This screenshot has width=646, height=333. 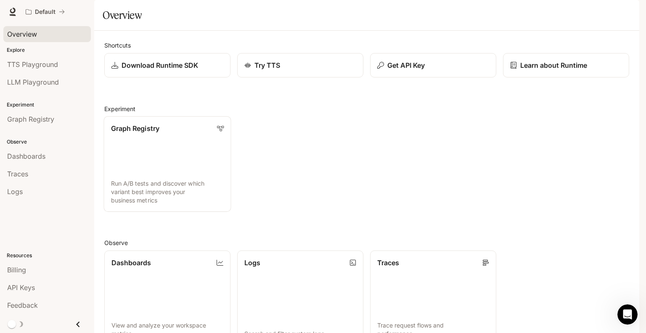 I want to click on p: Run A/B tests and discover which variant best improves your business metrics, so click(x=168, y=192).